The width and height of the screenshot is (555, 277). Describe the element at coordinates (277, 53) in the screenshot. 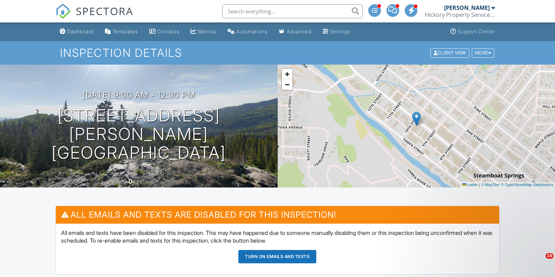

I see `h1: Inspection Details` at that location.